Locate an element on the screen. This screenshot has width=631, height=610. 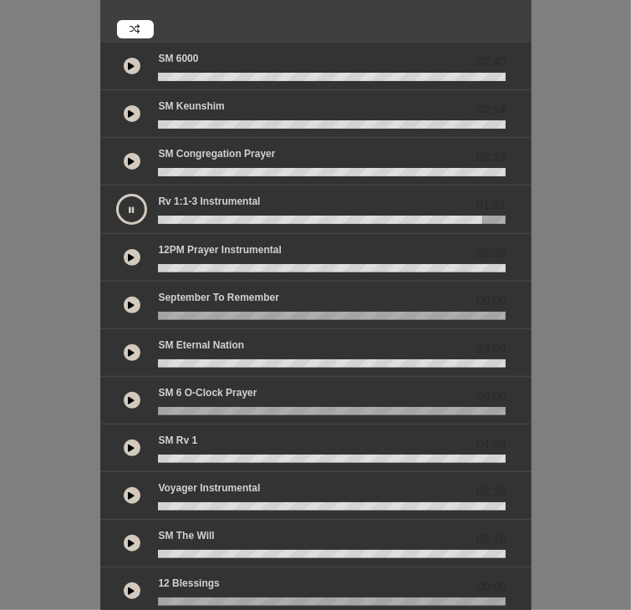
p: Rv 1:1-3 Instrumental is located at coordinates (209, 202).